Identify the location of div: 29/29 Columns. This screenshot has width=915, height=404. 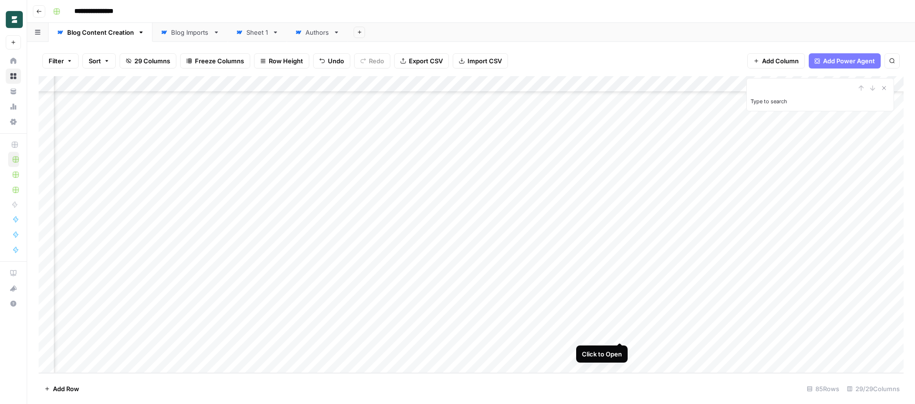
(873, 389).